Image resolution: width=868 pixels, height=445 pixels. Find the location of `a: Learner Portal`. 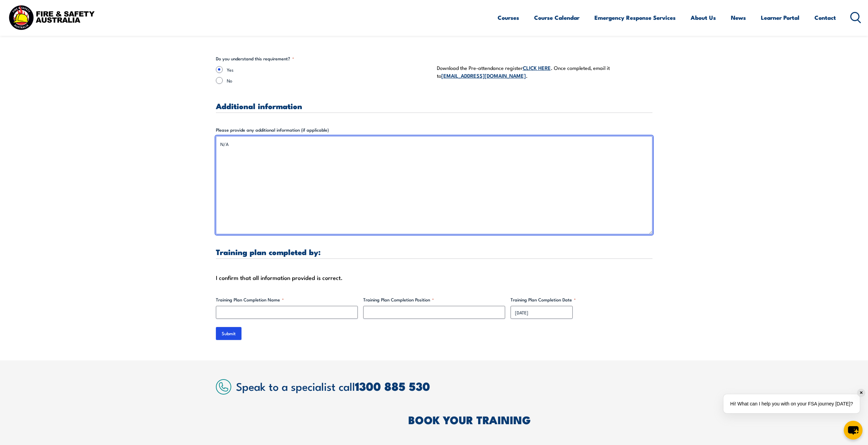

a: Learner Portal is located at coordinates (780, 17).